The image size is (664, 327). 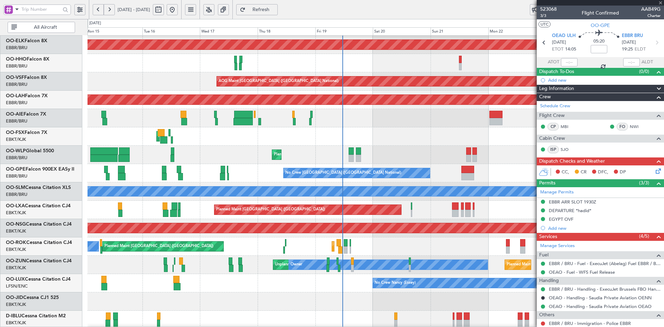 What do you see at coordinates (16, 151) in the screenshot?
I see `span: OO-WLP` at bounding box center [16, 151].